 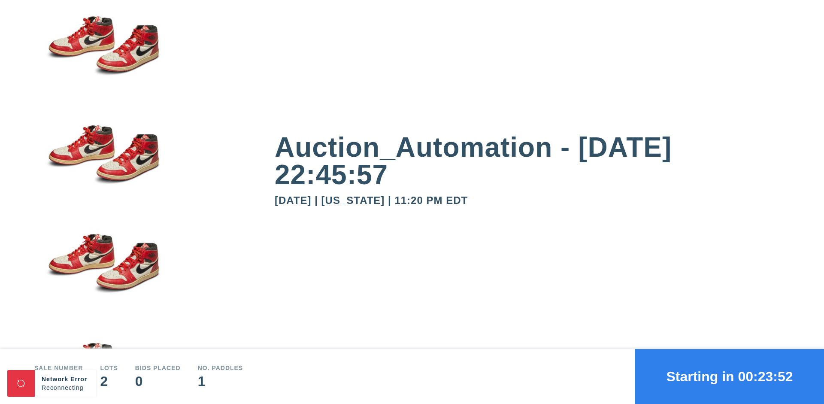 I want to click on div: 2, so click(x=109, y=381).